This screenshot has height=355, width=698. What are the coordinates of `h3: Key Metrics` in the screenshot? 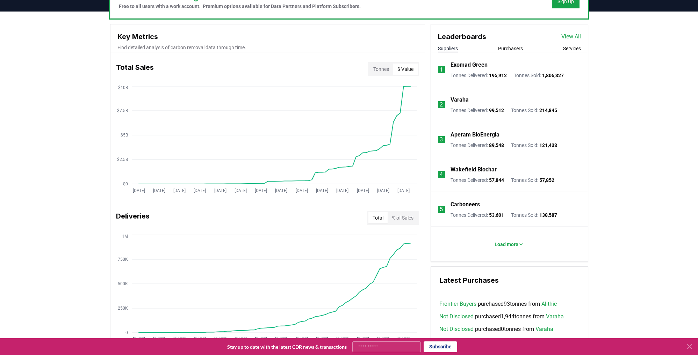 It's located at (267, 37).